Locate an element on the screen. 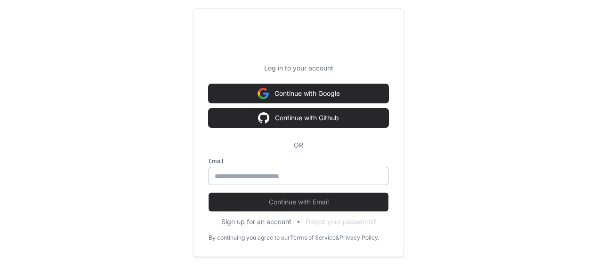  button: Continue with Github is located at coordinates (298, 118).